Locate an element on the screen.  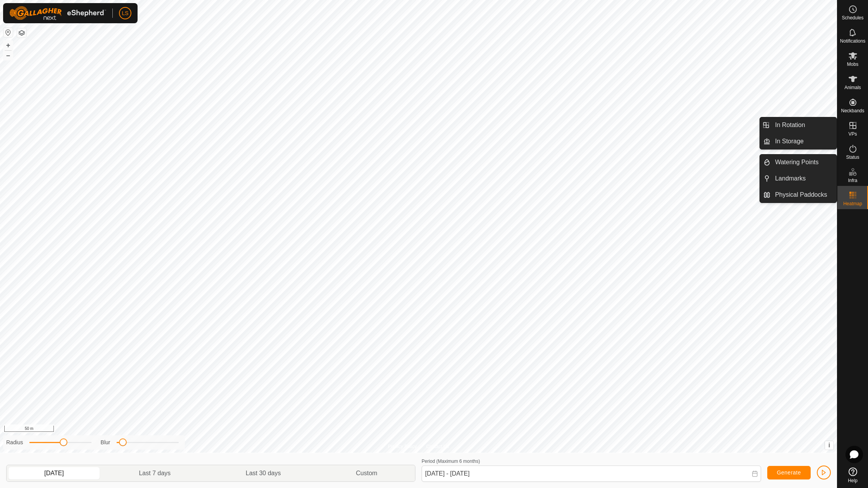
span: In Storage is located at coordinates (789, 141).